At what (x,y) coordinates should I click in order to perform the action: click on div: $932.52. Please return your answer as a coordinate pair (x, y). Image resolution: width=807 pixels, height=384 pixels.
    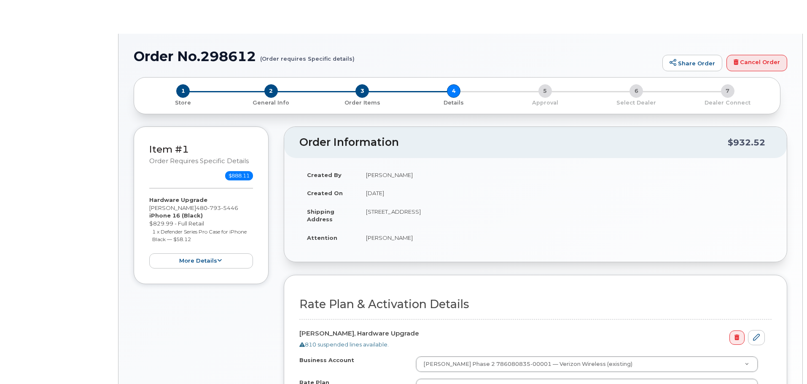
    Looking at the image, I should click on (746, 142).